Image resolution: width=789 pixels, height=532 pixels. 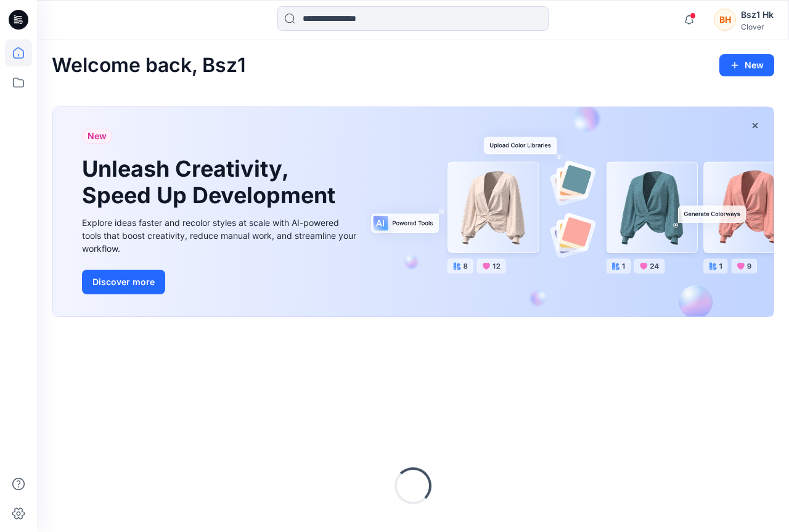 I want to click on h2: Welcome back, Bsz1, so click(x=149, y=65).